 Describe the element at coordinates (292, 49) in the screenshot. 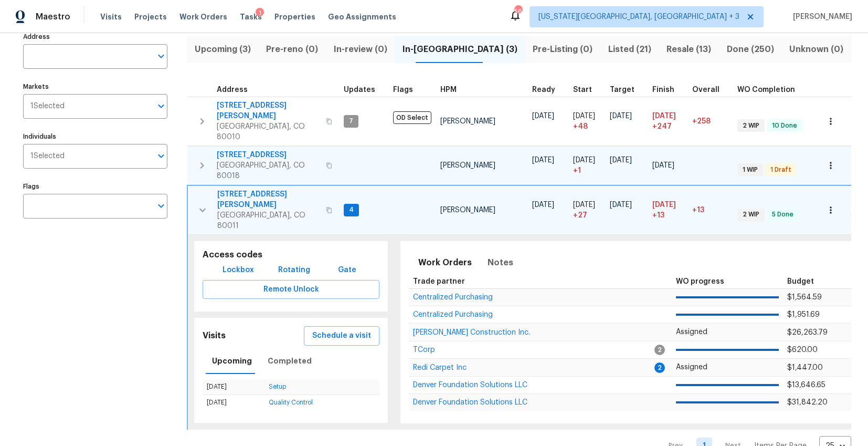

I see `span: Pre-reno (0)` at that location.